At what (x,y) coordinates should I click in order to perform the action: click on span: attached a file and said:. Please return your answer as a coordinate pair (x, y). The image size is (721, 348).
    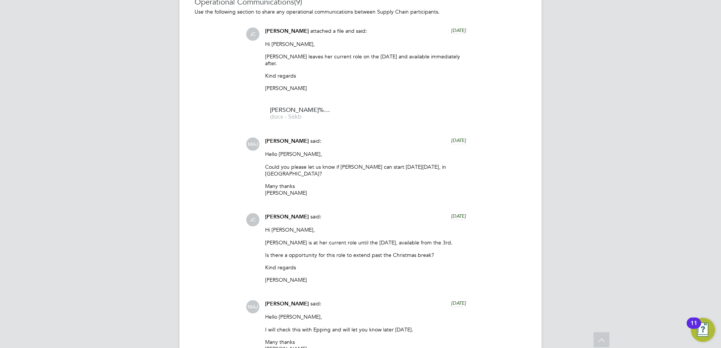
    Looking at the image, I should click on (339, 31).